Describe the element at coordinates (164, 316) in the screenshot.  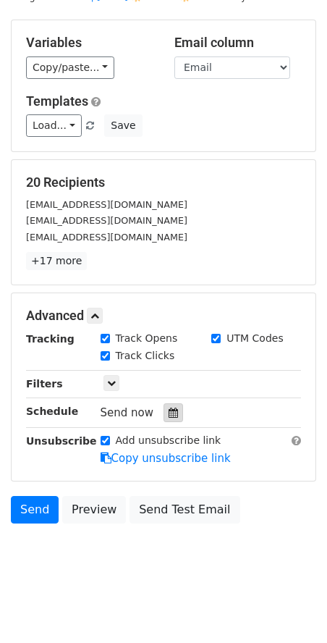
I see `h5: Advanced` at that location.